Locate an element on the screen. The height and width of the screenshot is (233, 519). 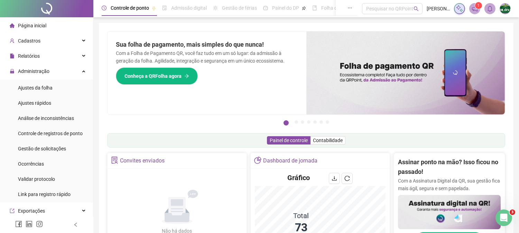
span: Ajustes da folha is located at coordinates (35, 88).